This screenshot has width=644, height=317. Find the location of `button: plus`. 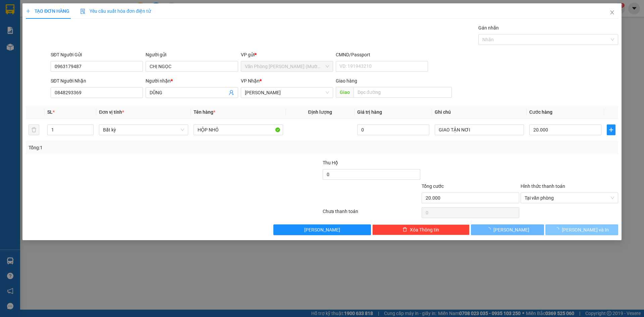

button: plus is located at coordinates (611, 130).